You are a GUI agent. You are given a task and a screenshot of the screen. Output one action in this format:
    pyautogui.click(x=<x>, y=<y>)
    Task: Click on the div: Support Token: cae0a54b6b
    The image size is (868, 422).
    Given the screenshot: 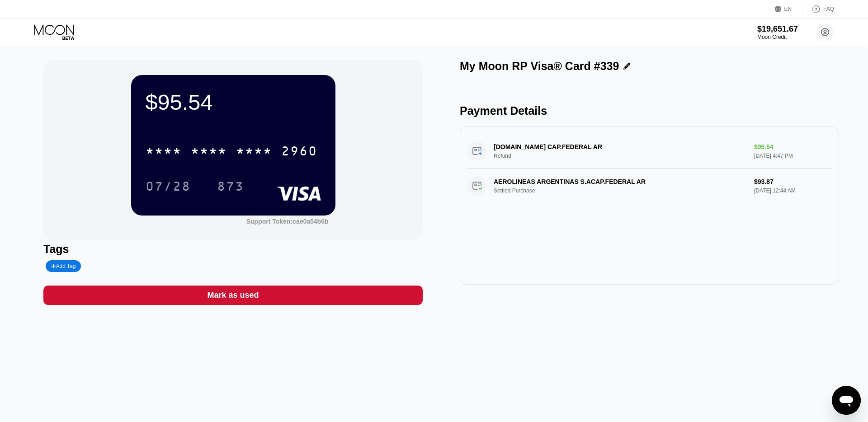 What is the action you would take?
    pyautogui.click(x=288, y=222)
    